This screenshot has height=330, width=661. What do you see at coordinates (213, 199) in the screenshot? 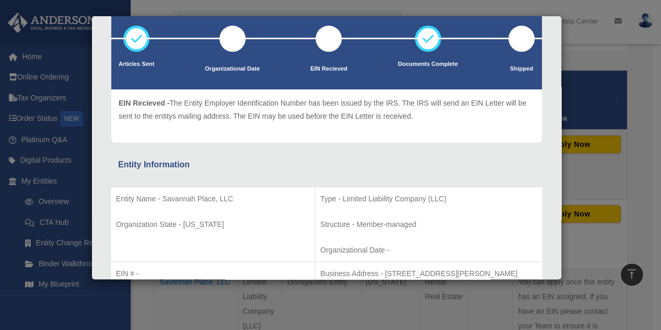
I see `p: Entity Name - Savannah Place, LLC` at bounding box center [213, 199].